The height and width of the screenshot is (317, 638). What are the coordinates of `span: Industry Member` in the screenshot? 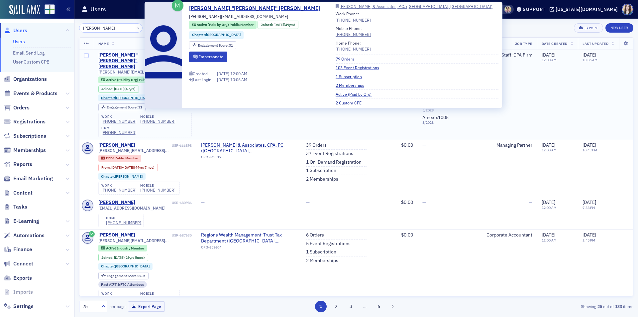 It's located at (131, 248).